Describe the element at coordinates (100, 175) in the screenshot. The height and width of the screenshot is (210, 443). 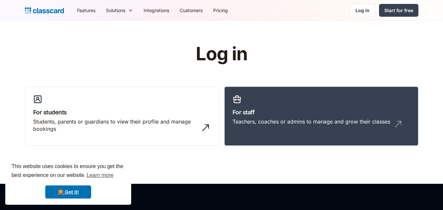
I see `a: learn more about cookies` at that location.